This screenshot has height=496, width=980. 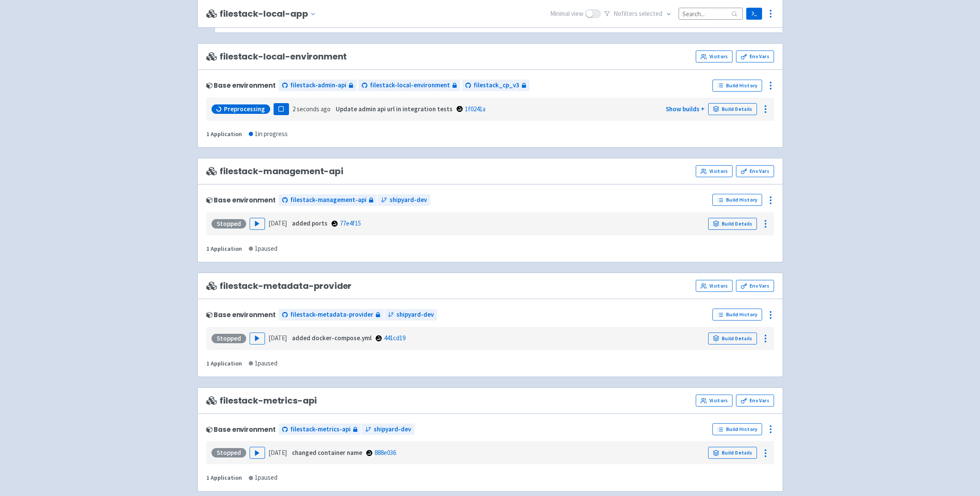 I want to click on strong: added ports, so click(x=310, y=223).